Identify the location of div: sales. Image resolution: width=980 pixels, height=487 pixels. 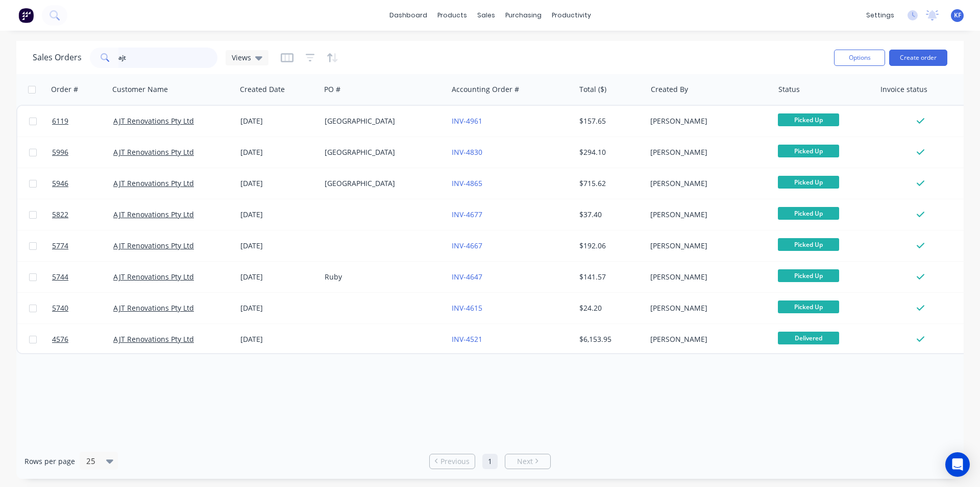
(486, 15).